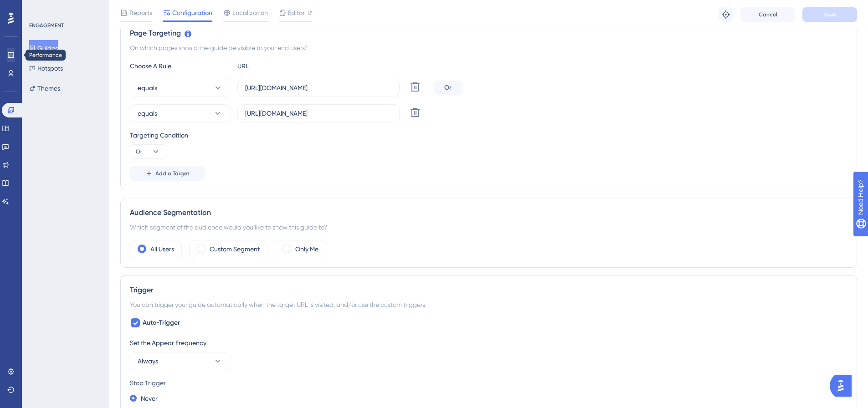 The height and width of the screenshot is (408, 868). Describe the element at coordinates (488, 304) in the screenshot. I see `div: You can trigger your guide automatically when the target URL is visited, and/or use the custom tr...` at that location.